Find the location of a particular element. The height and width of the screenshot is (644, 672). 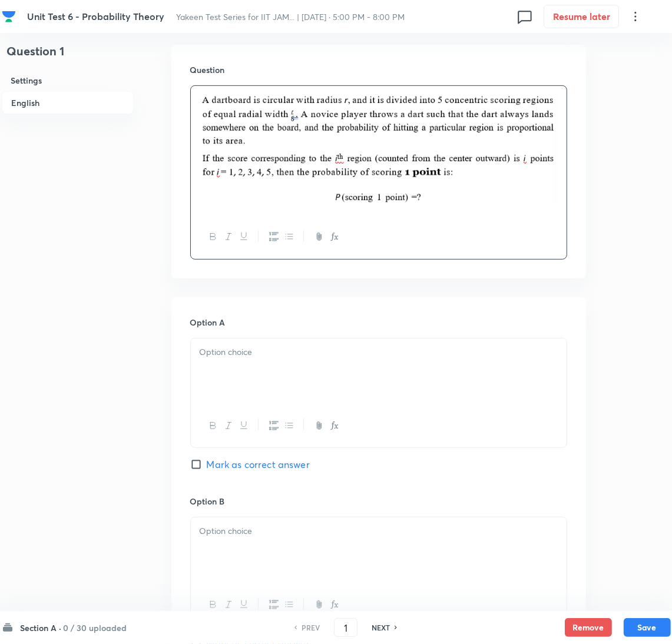

button: Resume later is located at coordinates (581, 16).